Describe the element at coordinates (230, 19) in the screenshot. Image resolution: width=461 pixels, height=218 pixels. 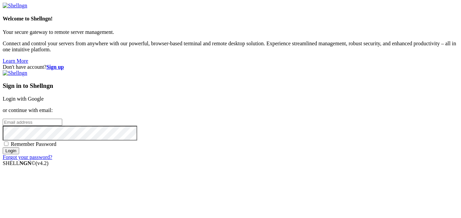
I see `h4: Welcome to Shellngn!` at that location.